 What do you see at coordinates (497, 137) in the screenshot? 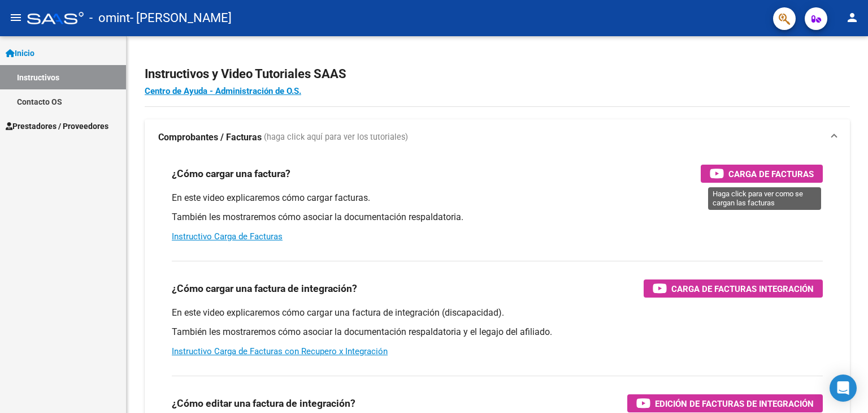
I see `mat-expansion-panel-header: Comprobantes / Facturas (haga click aquí para ver los tutoriales)` at bounding box center [497, 137].